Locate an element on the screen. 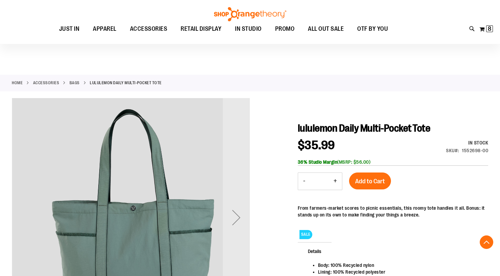 The width and height of the screenshot is (500, 276). div: Availability is located at coordinates (467, 143).